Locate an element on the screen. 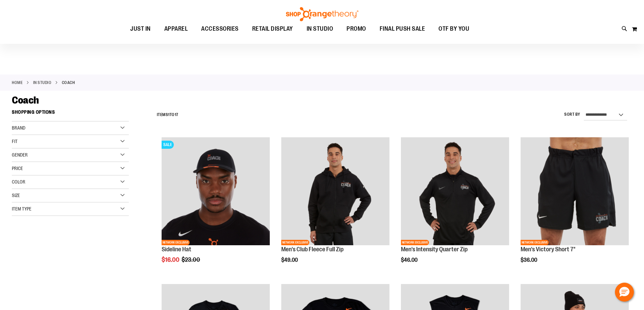 The image size is (644, 310). span: $23.00 is located at coordinates (191, 260).